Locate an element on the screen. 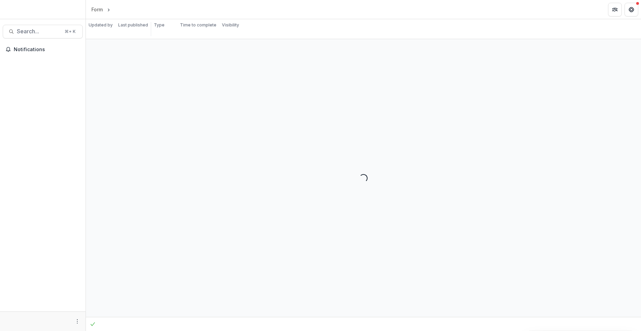 This screenshot has height=331, width=641. a: Form is located at coordinates (97, 9).